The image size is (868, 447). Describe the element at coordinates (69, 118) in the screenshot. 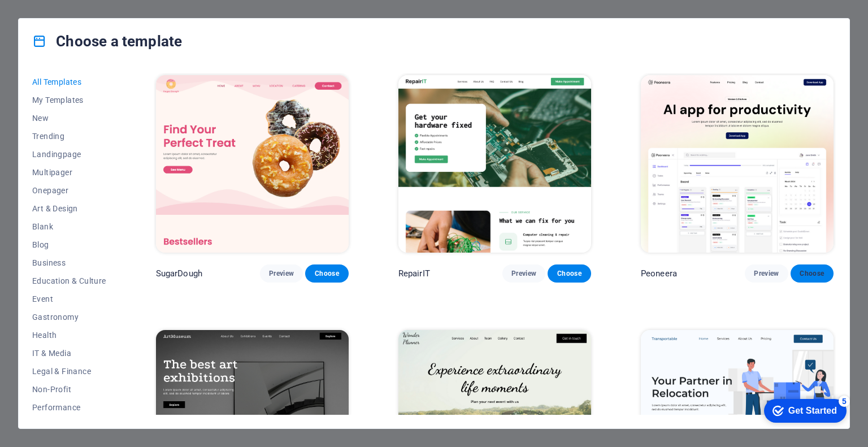

I see `button: New` at that location.